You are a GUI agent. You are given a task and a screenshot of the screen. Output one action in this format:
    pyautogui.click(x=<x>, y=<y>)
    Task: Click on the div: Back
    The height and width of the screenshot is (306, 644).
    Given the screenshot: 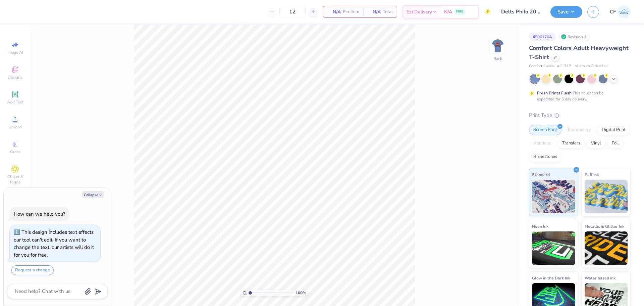 What is the action you would take?
    pyautogui.click(x=498, y=59)
    